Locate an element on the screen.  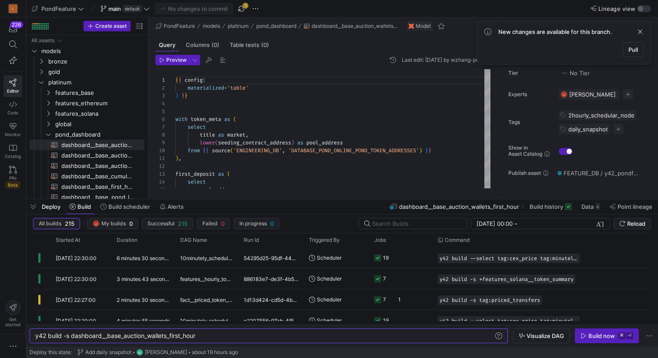
div: 19 is located at coordinates (385, 257).